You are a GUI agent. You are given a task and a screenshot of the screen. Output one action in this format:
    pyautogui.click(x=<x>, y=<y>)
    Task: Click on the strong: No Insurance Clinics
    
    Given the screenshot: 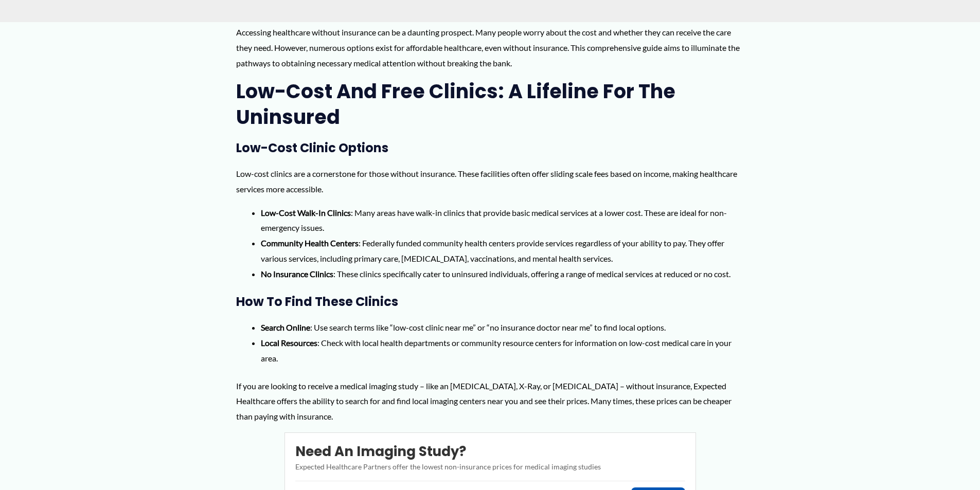 What is the action you would take?
    pyautogui.click(x=297, y=274)
    